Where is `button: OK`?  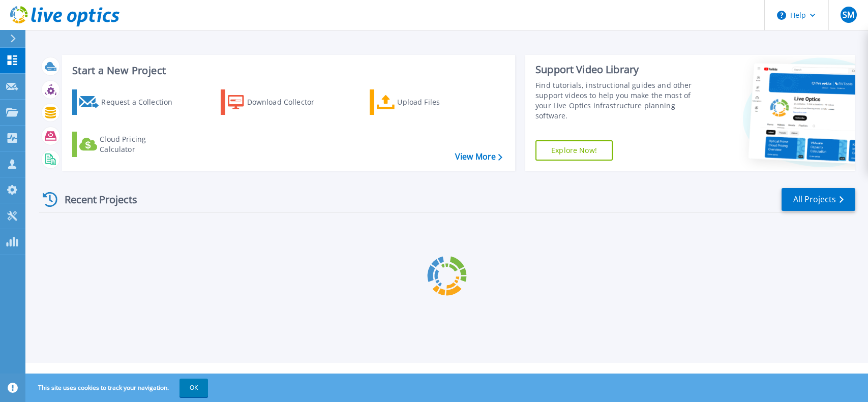 button: OK is located at coordinates (194, 388).